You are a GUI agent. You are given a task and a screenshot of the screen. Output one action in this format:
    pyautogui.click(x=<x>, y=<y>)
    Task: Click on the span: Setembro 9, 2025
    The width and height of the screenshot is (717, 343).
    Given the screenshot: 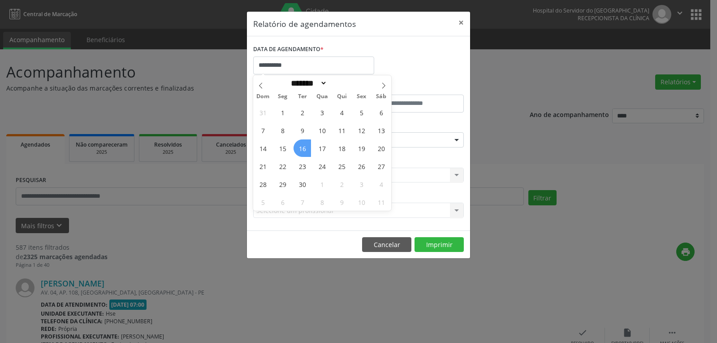 What is the action you would take?
    pyautogui.click(x=302, y=130)
    